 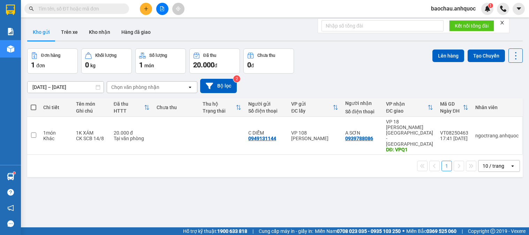 What do you see at coordinates (69, 32) in the screenshot?
I see `button: Trên xe` at bounding box center [69, 32].